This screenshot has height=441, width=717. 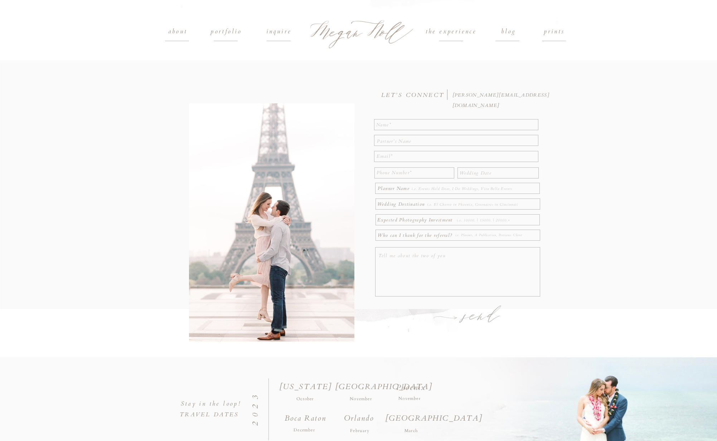 What do you see at coordinates (451, 32) in the screenshot?
I see `h1: the experience` at bounding box center [451, 32].